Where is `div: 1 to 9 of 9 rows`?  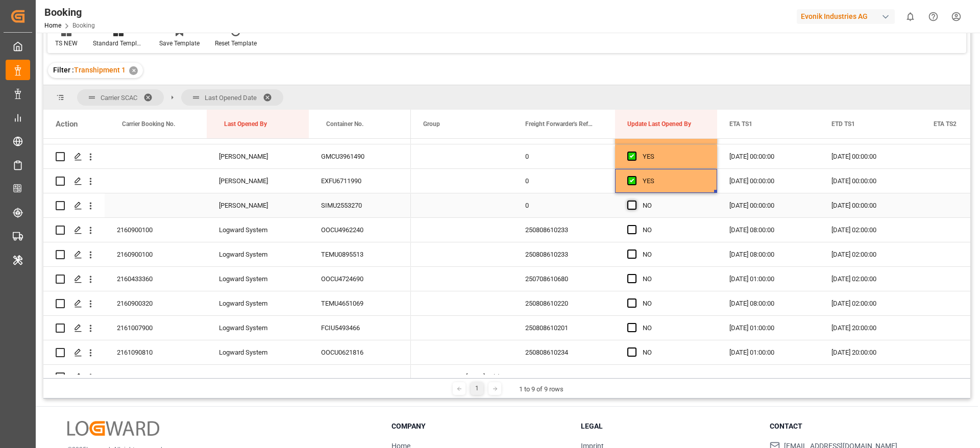
div: 1 to 9 of 9 rows is located at coordinates (541, 390).